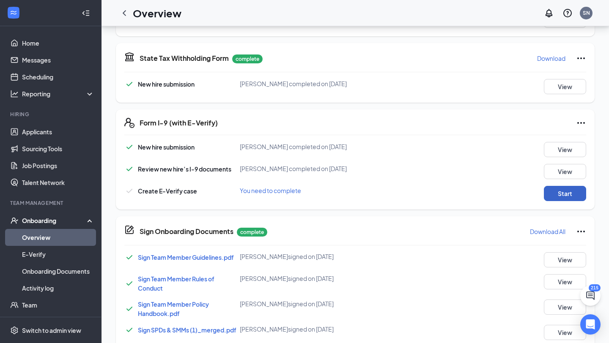 Image resolution: width=609 pixels, height=343 pixels. Describe the element at coordinates (58, 166) in the screenshot. I see `a: Job Postings` at that location.